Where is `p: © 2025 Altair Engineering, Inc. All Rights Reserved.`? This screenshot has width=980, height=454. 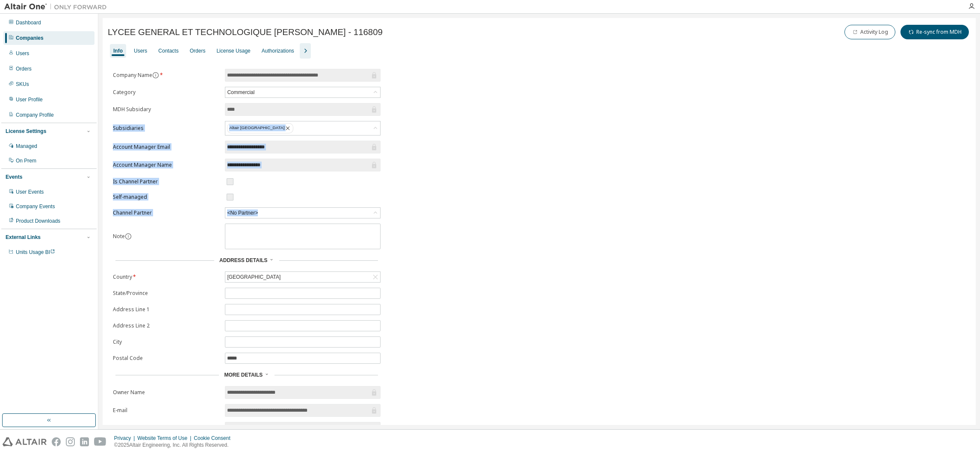
p: © 2025 Altair Engineering, Inc. All Rights Reserved. is located at coordinates (175, 445).